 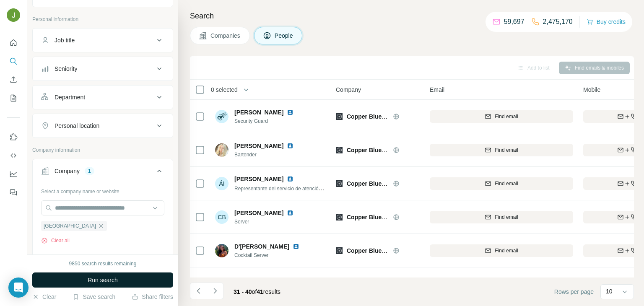 I want to click on button: Clear all, so click(x=55, y=241).